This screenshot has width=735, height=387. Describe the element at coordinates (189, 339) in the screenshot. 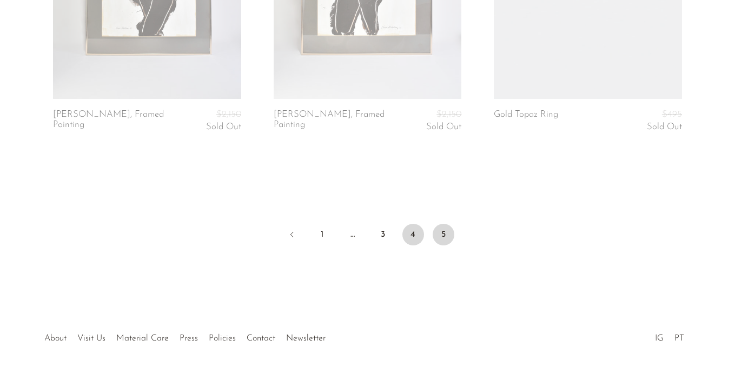

I see `a: Press` at that location.